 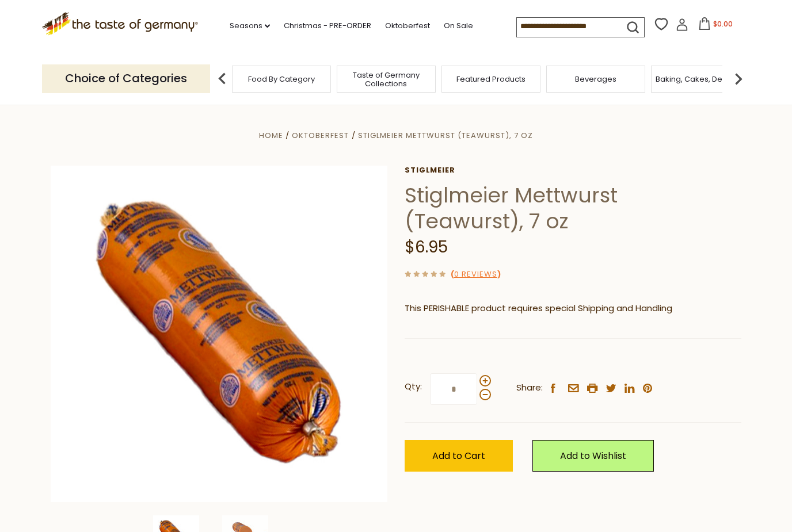 What do you see at coordinates (700, 79) in the screenshot?
I see `a: Baking, Cakes, Desserts` at bounding box center [700, 79].